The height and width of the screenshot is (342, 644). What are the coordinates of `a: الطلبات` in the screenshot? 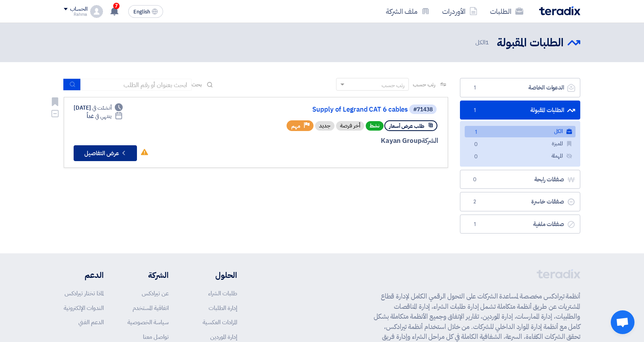 It's located at (507, 11).